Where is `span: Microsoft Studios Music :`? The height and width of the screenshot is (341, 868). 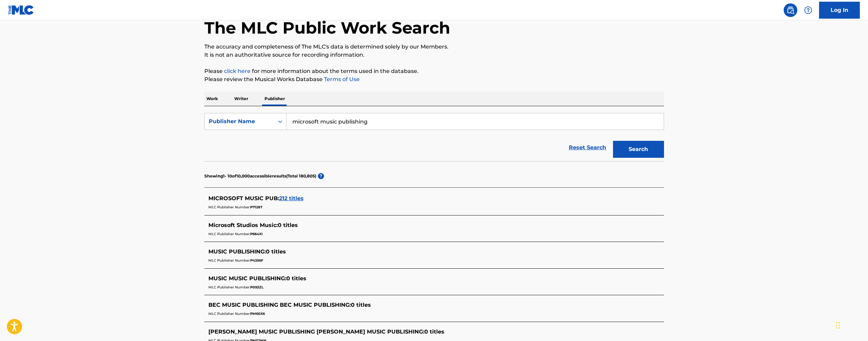 span: Microsoft Studios Music : is located at coordinates (243, 225).